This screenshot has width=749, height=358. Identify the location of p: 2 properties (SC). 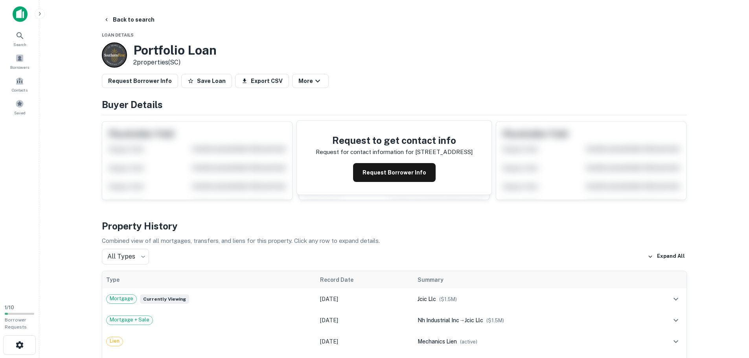
(175, 62).